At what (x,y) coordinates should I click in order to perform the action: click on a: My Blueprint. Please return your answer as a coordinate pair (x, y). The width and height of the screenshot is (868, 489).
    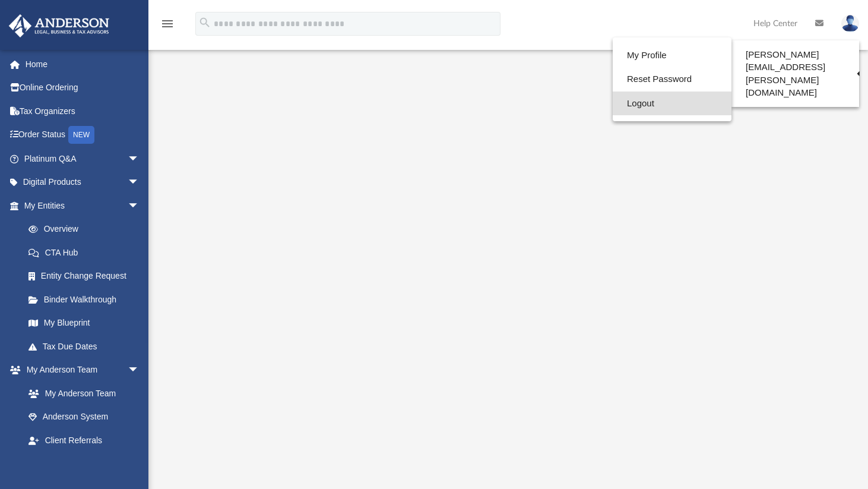
    Looking at the image, I should click on (84, 323).